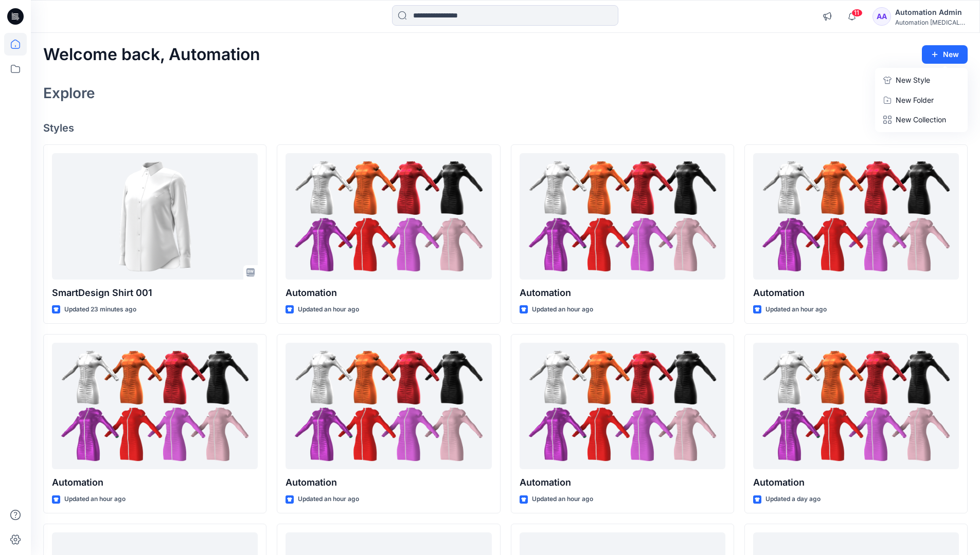 This screenshot has height=555, width=980. Describe the element at coordinates (921, 80) in the screenshot. I see `a: New Style` at that location.